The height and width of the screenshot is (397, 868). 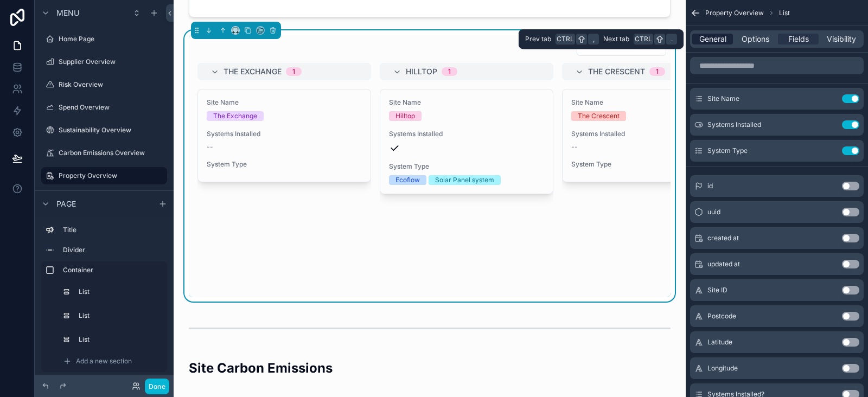 What do you see at coordinates (104, 130) in the screenshot?
I see `a: Sustainability Overview` at bounding box center [104, 130].